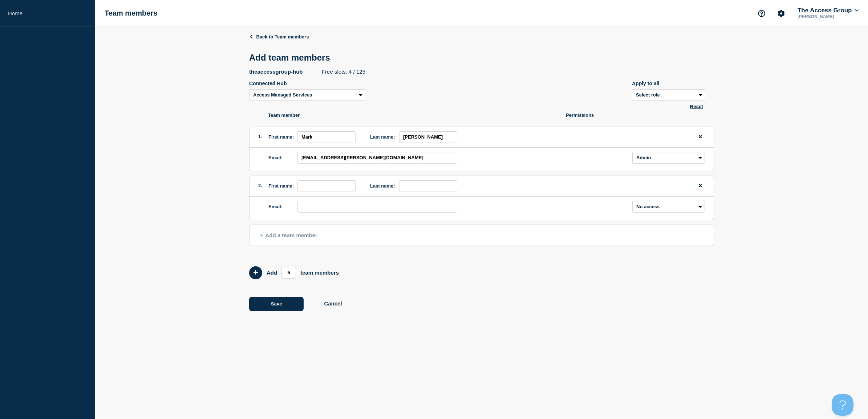 Image resolution: width=868 pixels, height=419 pixels. I want to click on div: Apply to all, so click(669, 83).